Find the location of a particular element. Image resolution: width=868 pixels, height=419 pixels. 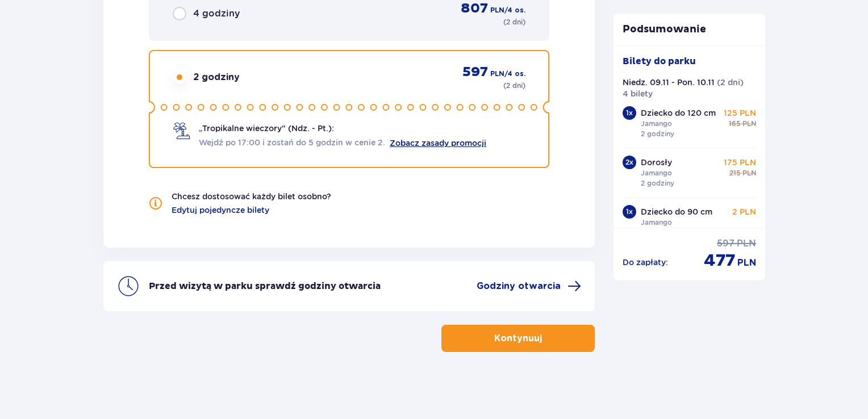

a: Godziny otwarcia is located at coordinates (529, 287).